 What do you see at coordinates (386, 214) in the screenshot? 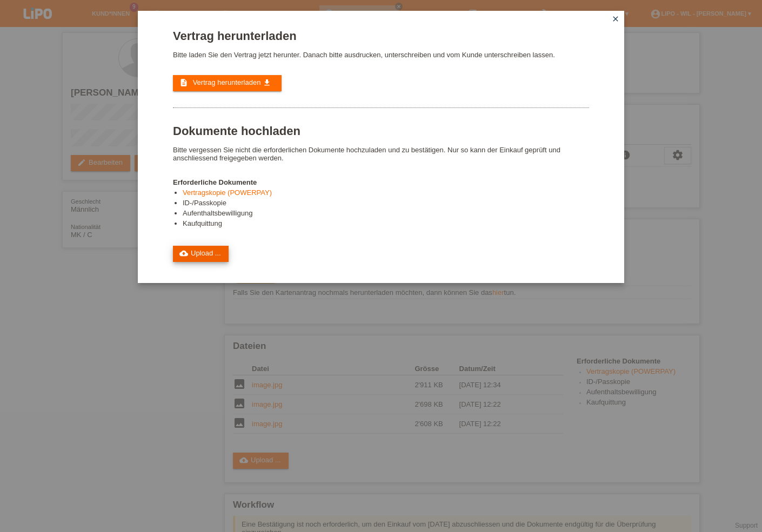
I see `li: Aufenthaltsbewilligung` at bounding box center [386, 214].